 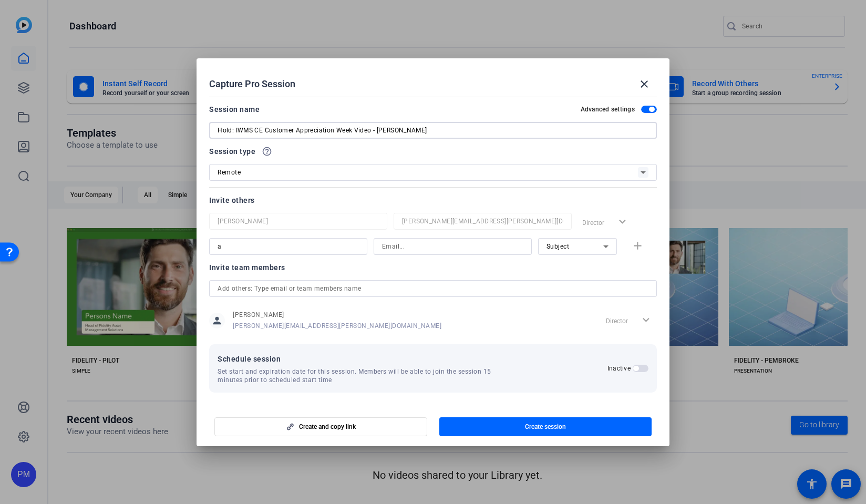 What do you see at coordinates (608, 110) in the screenshot?
I see `h2: Advanced settings` at bounding box center [608, 110].